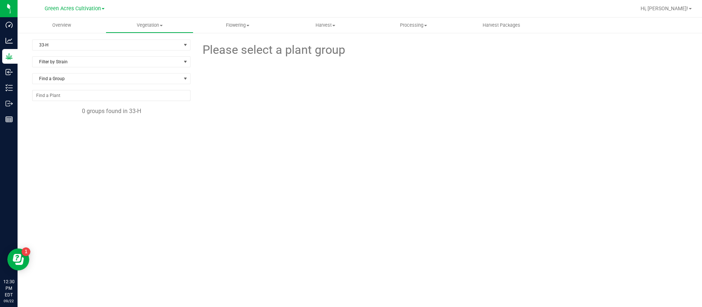  I want to click on inline-svg: Inventory, so click(9, 88).